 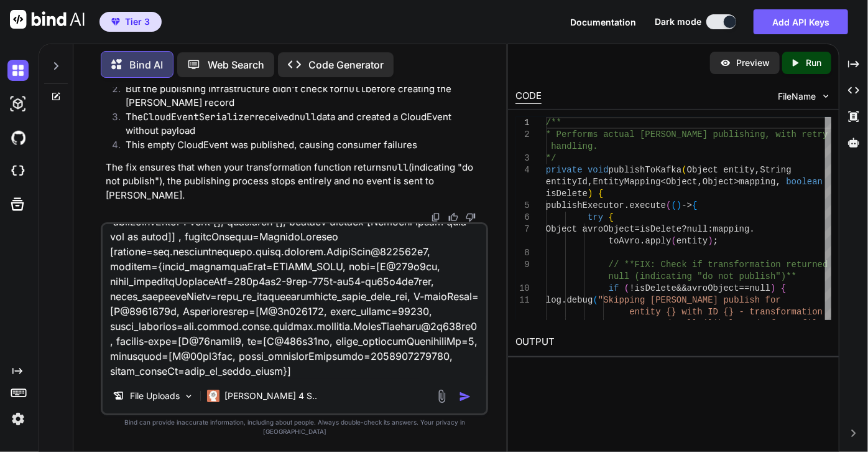 What do you see at coordinates (814, 63) in the screenshot?
I see `p: Run` at bounding box center [814, 63].